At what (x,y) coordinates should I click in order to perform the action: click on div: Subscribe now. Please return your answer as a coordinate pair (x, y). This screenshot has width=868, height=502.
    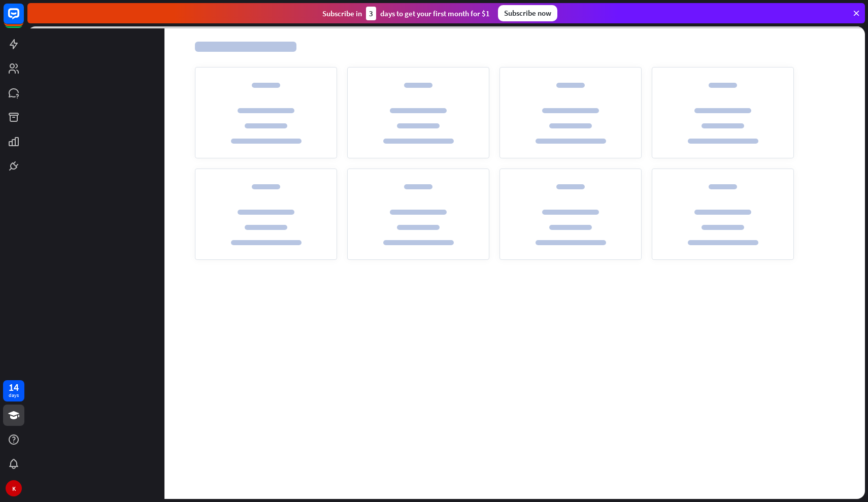
    Looking at the image, I should click on (527, 13).